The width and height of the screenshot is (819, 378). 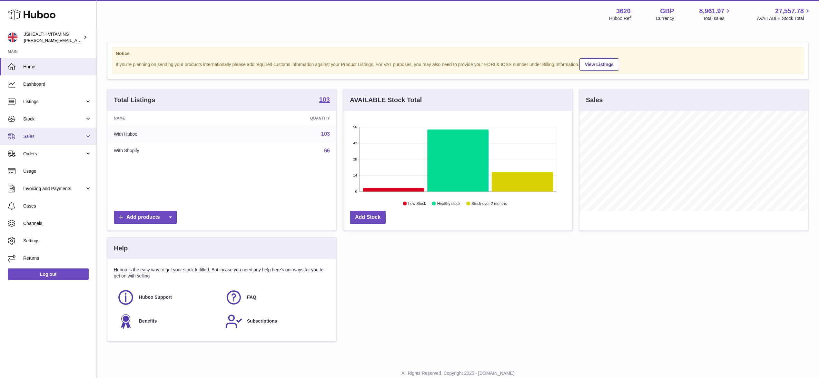 What do you see at coordinates (325, 100) in the screenshot?
I see `strong: 103` at bounding box center [325, 100].